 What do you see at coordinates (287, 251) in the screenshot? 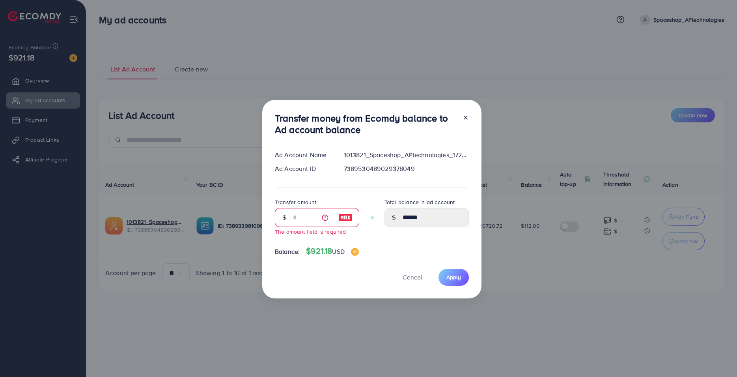
I see `span: Balance:` at bounding box center [287, 251].